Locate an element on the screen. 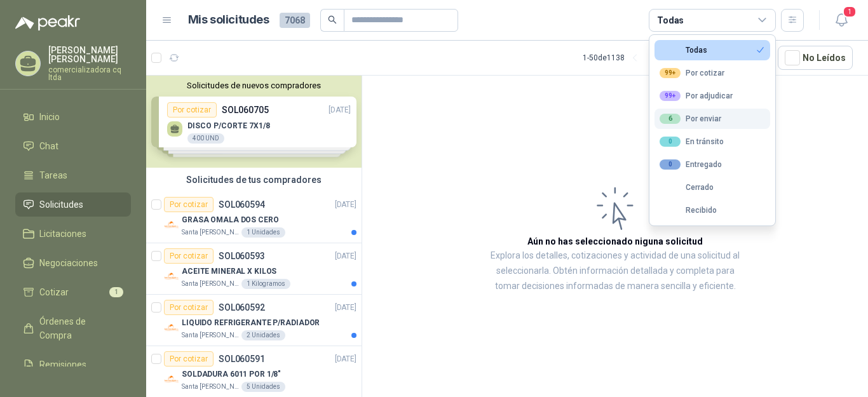  span: Inicio is located at coordinates (50, 117).